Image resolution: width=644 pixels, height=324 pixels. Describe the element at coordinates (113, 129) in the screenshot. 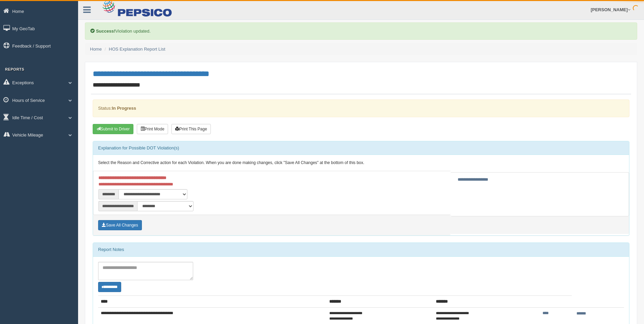

I see `button: Submit To Driver` at that location.